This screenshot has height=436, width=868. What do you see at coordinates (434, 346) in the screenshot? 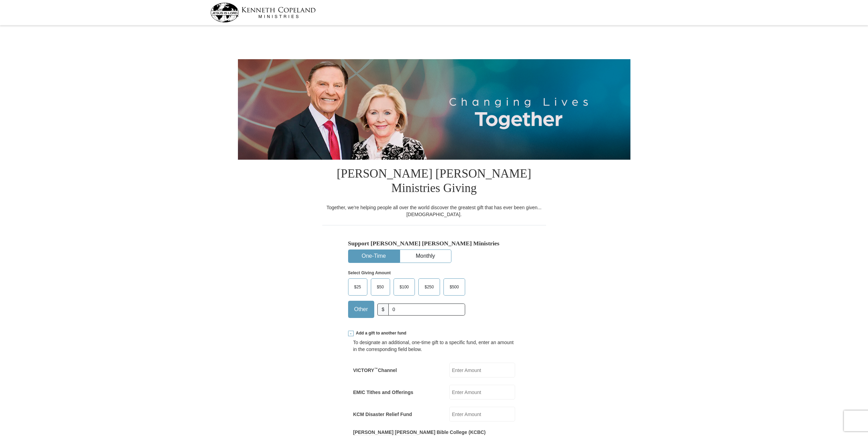
I see `div: To designate an additional, one-time gift to a specific fund, enter an amount in the correspondin...` at bounding box center [434, 346].